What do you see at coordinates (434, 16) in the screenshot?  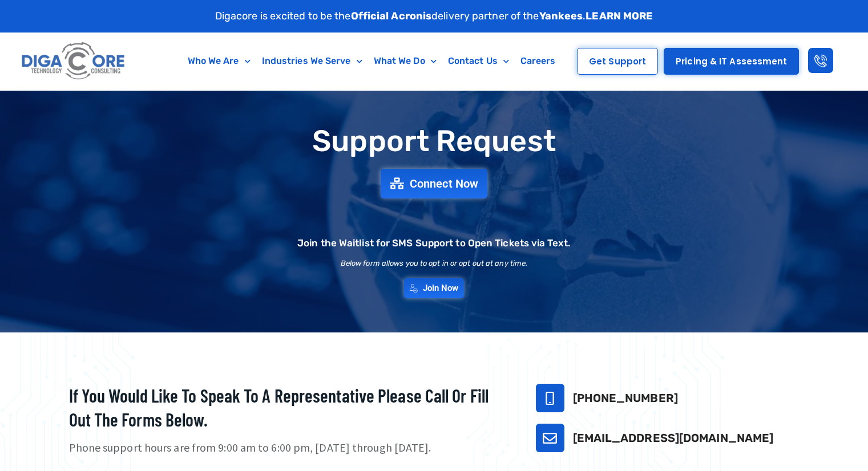 I see `p: Digacore is excited to be the delivery partner of the .` at bounding box center [434, 16].